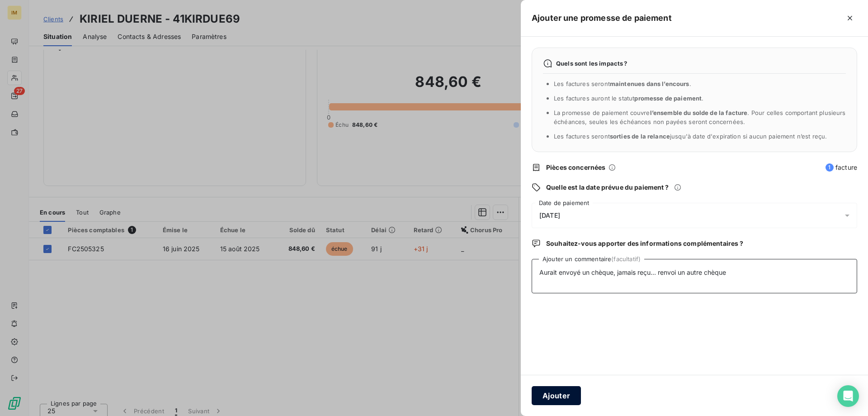 This screenshot has width=868, height=416. I want to click on span: Les factures seront ., so click(622, 84).